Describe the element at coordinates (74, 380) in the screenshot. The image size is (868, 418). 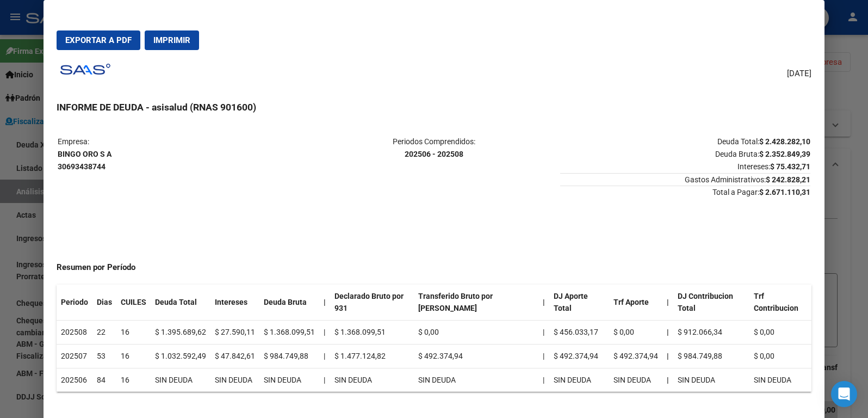
I see `td: 202506` at that location.